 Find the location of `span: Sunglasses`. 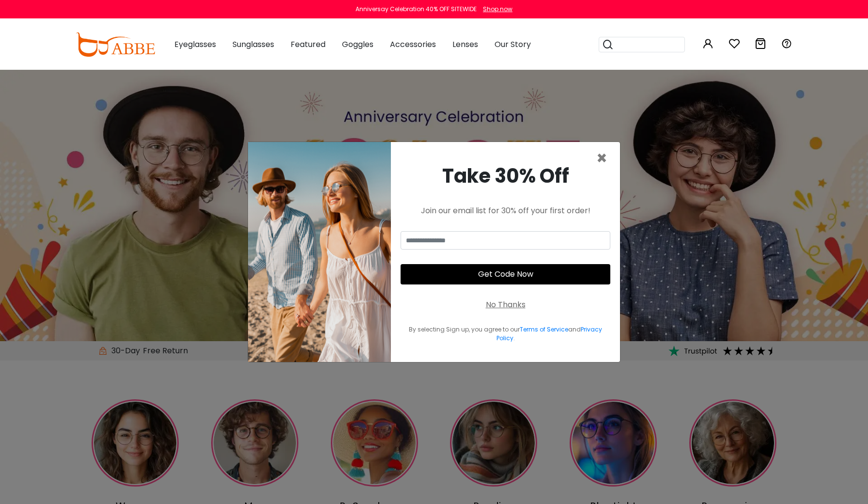

span: Sunglasses is located at coordinates (253, 44).